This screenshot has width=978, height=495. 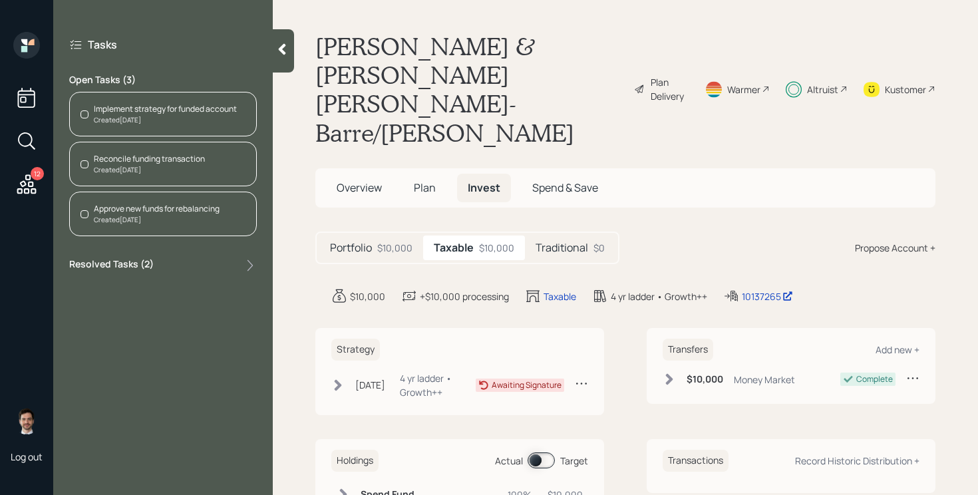 I want to click on div: Taxable, so click(x=560, y=296).